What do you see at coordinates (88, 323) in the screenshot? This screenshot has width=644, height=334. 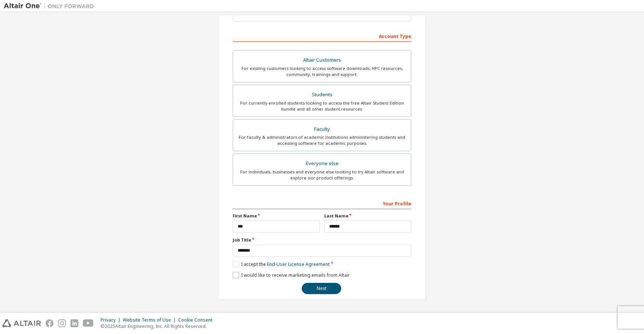 I see `img: youtube.svg` at bounding box center [88, 323].